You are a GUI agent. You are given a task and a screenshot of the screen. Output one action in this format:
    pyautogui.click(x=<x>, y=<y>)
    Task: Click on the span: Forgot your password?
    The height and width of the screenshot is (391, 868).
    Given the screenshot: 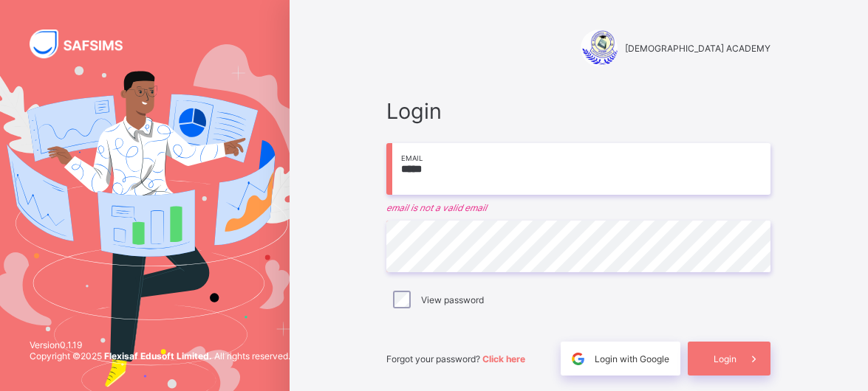 What is the action you would take?
    pyautogui.click(x=456, y=359)
    